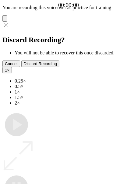  What do you see at coordinates (75, 97) in the screenshot?
I see `li: 1.5×` at bounding box center [75, 97].